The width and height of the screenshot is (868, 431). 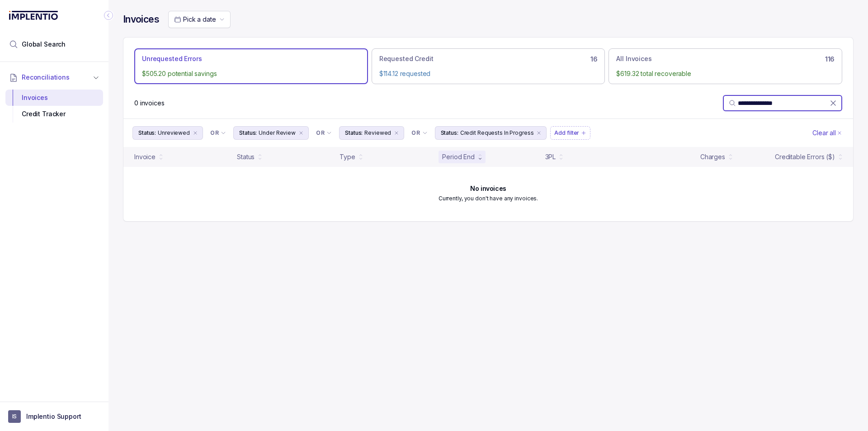 I want to click on button: Filter Chip Reviewed, so click(x=371, y=133).